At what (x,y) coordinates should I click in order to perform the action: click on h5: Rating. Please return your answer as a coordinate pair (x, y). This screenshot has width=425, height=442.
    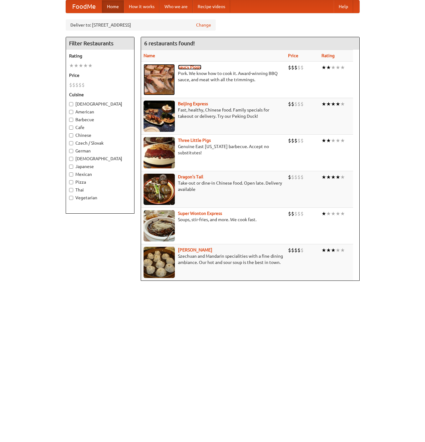
    Looking at the image, I should click on (100, 56).